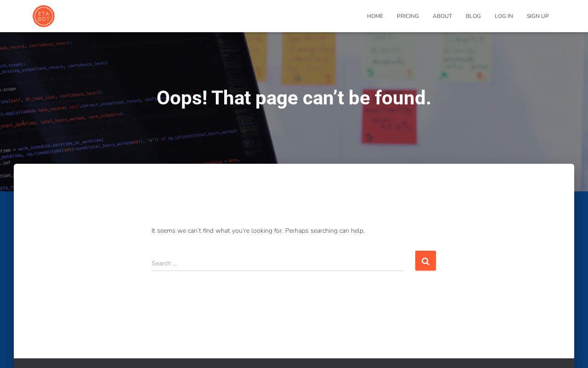 This screenshot has height=368, width=588. What do you see at coordinates (294, 98) in the screenshot?
I see `h1: Oops! That page can’t be found.` at bounding box center [294, 98].